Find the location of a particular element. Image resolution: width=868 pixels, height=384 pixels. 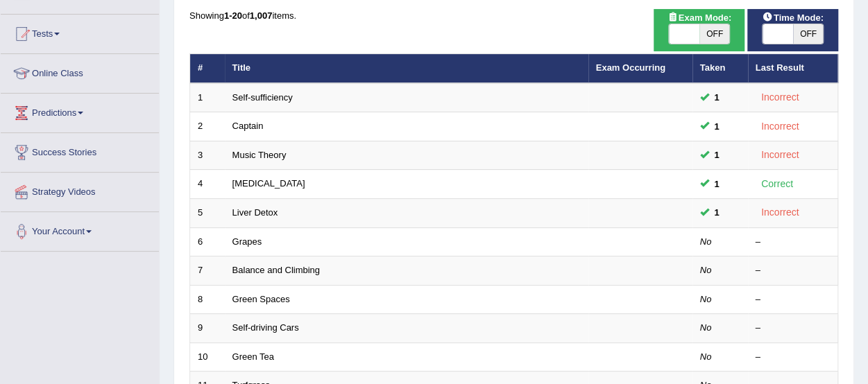

div: Showing of items. is located at coordinates (514, 15).